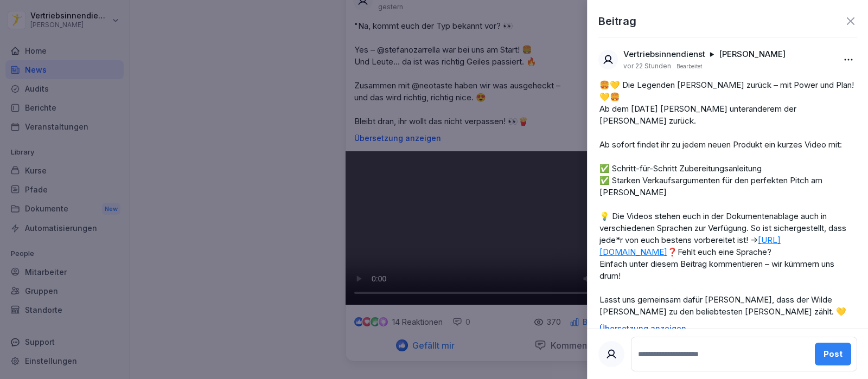  I want to click on p: vor 22 Stunden, so click(647, 66).